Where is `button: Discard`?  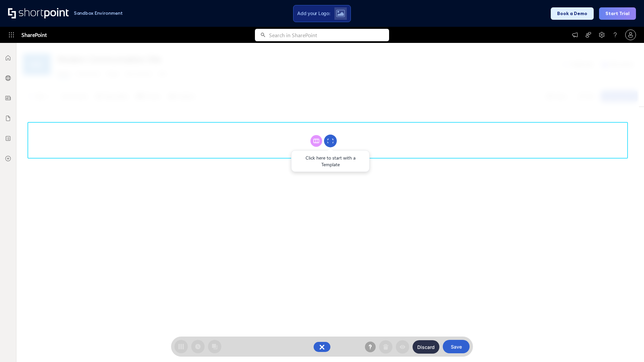
button: Discard is located at coordinates (426, 347).